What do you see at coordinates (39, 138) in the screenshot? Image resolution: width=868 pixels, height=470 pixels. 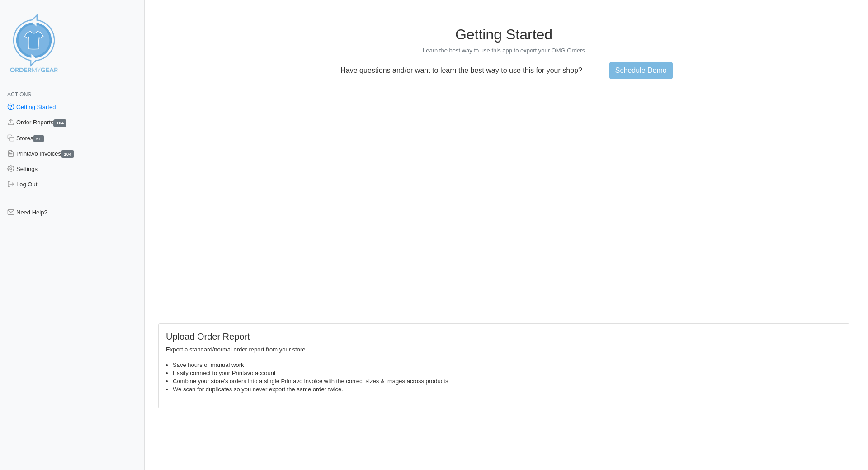 I see `span: 61` at bounding box center [39, 138].